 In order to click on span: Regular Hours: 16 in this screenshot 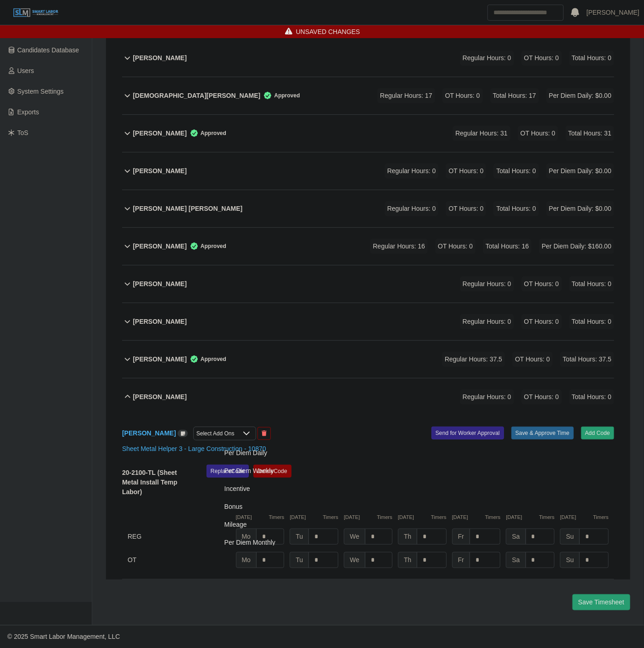, I will do `click(399, 246)`.